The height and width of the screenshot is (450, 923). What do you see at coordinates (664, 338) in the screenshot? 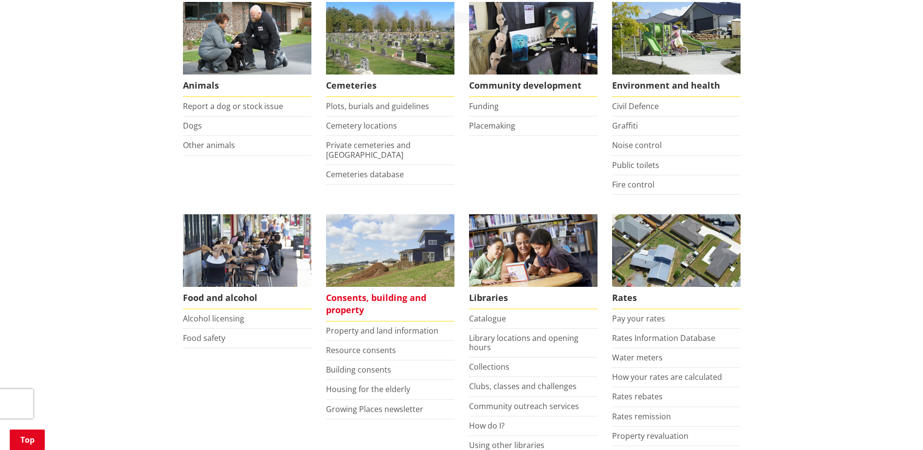
I see `a: Rates Information Database` at bounding box center [664, 338].